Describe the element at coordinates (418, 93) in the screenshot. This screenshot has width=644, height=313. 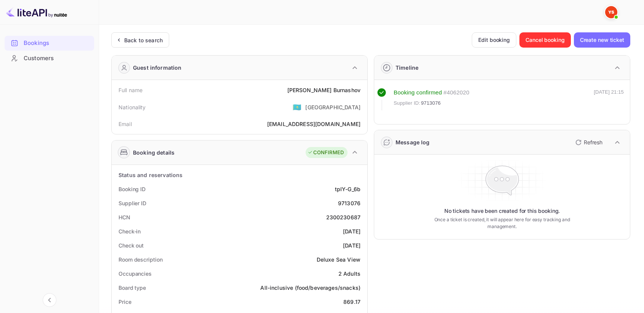
I see `div: Booking confirmed` at that location.